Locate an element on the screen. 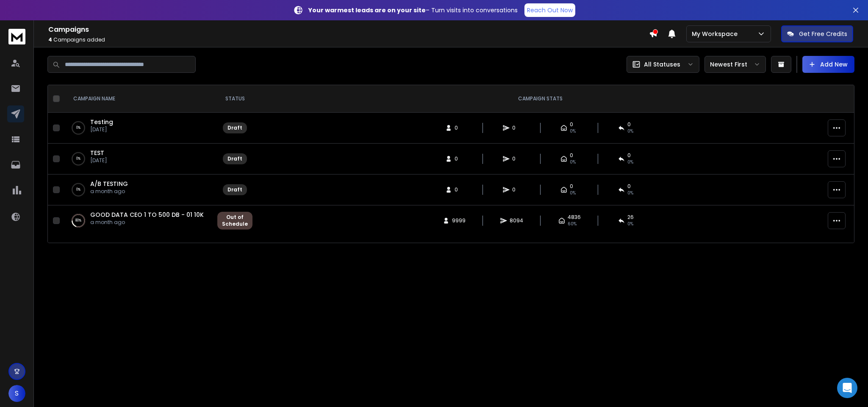 The image size is (868, 407). img: logo is located at coordinates (17, 37).